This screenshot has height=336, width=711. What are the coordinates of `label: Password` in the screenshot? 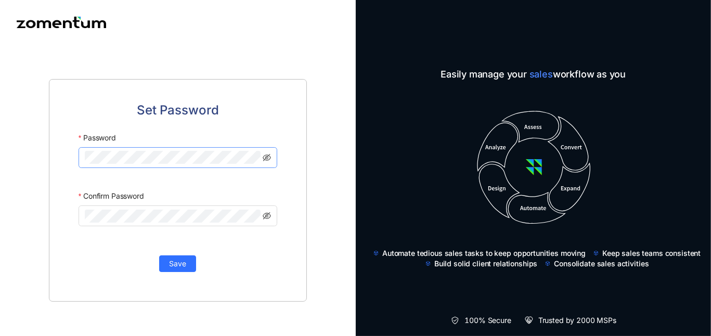 It's located at (97, 138).